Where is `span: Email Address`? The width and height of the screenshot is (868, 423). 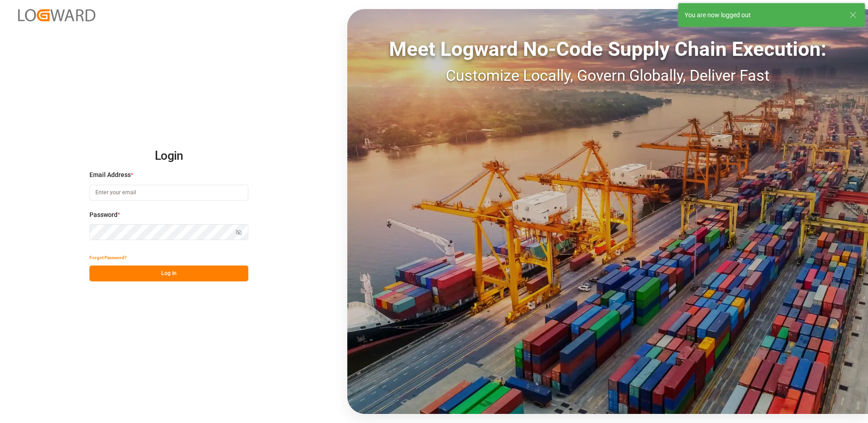 span: Email Address is located at coordinates (110, 175).